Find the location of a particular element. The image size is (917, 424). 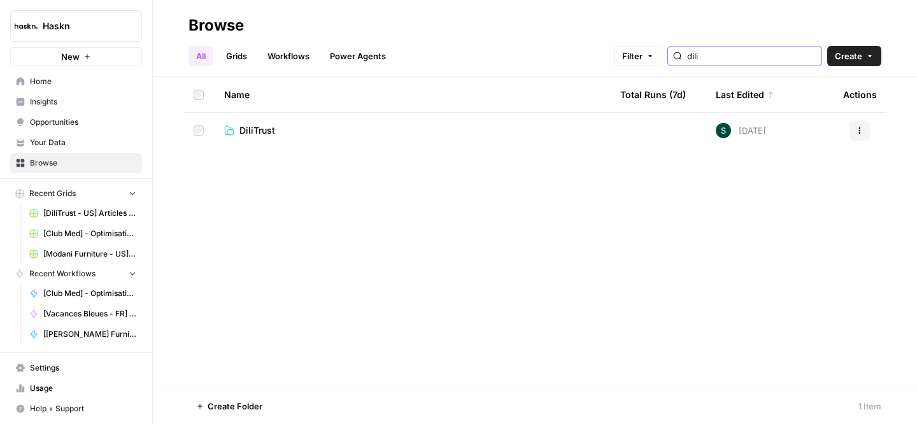

span: Browse is located at coordinates (83, 163).